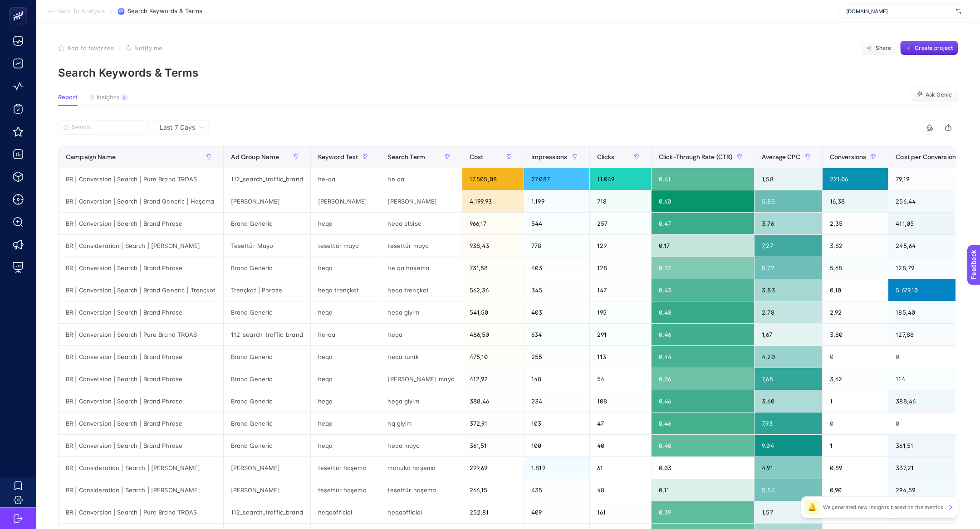 This screenshot has height=529, width=980. Describe the element at coordinates (345, 179) in the screenshot. I see `div: he-qa` at that location.